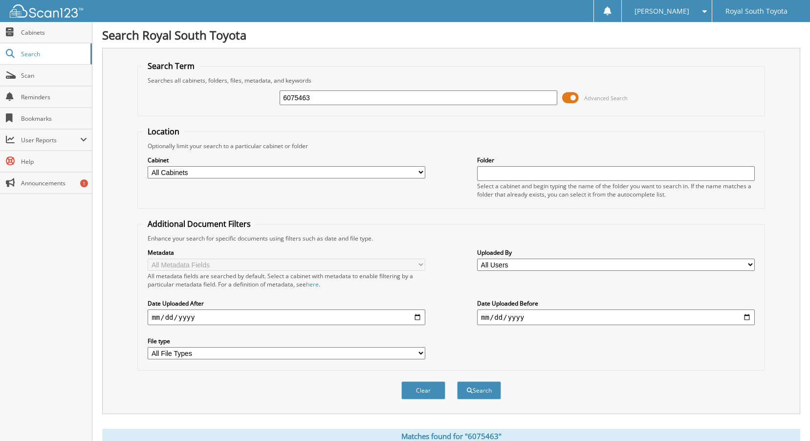 Image resolution: width=810 pixels, height=441 pixels. What do you see at coordinates (423, 390) in the screenshot?
I see `button: Clear` at bounding box center [423, 390].